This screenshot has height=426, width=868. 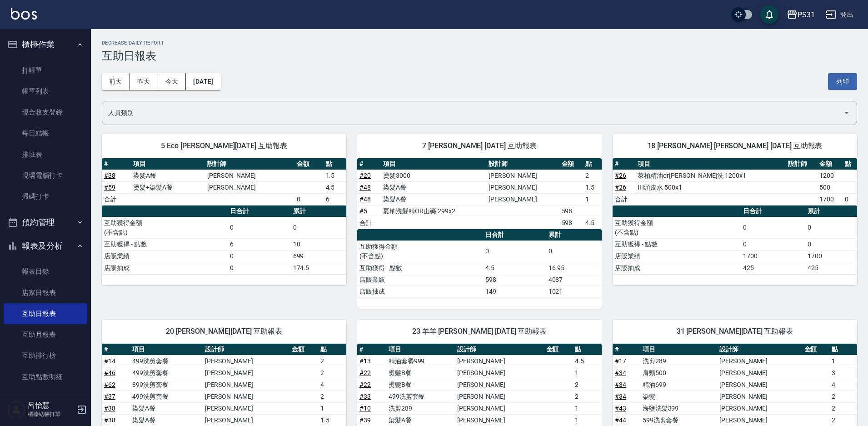 What do you see at coordinates (420, 385) in the screenshot?
I see `td: 燙髮B餐` at bounding box center [420, 385].